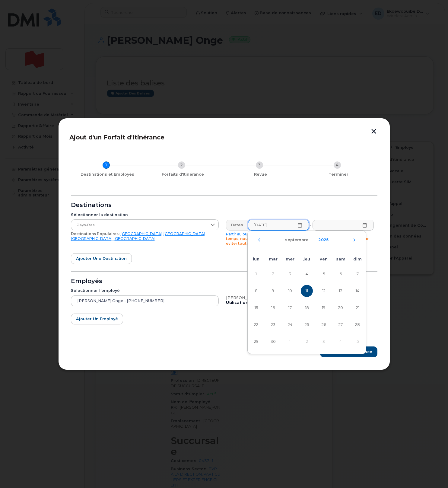  I want to click on span: 26, so click(324, 325).